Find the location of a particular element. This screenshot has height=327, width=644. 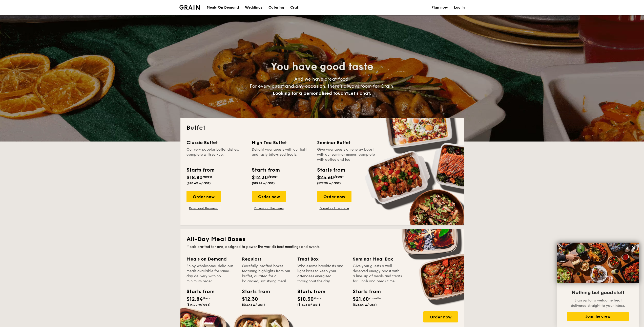

span: ($20.49 w/ GST) is located at coordinates (199, 183).